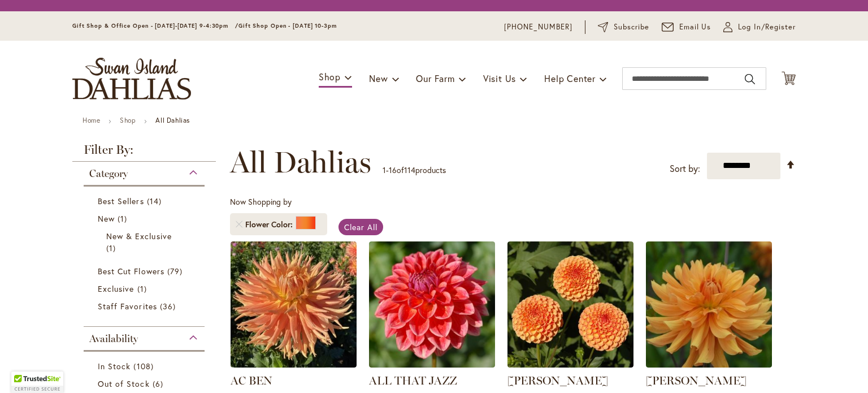 The width and height of the screenshot is (868, 393). What do you see at coordinates (176, 271) in the screenshot?
I see `span: 79` at bounding box center [176, 271].